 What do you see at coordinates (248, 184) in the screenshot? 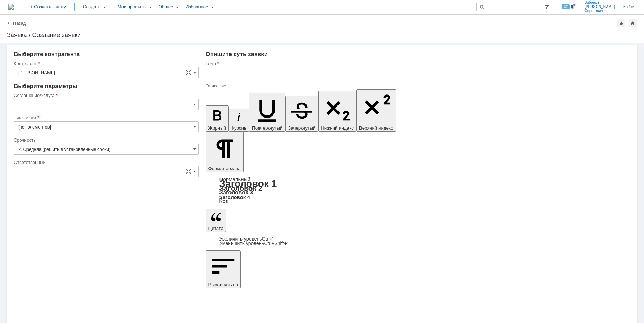
I see `a: Заголовок 1` at bounding box center [248, 184].